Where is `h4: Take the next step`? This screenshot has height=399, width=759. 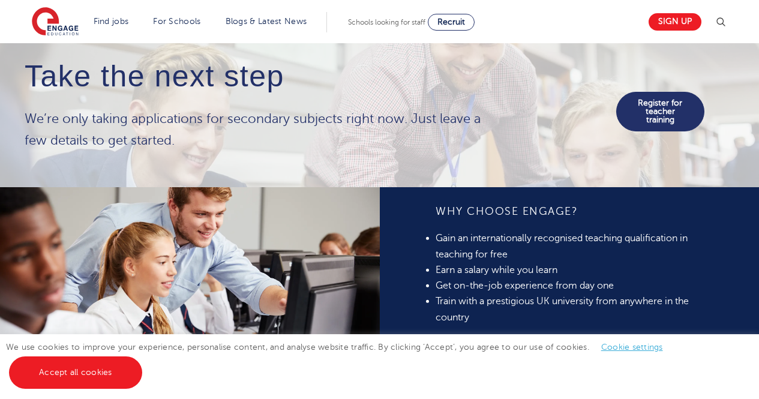 h4: Take the next step is located at coordinates (262, 76).